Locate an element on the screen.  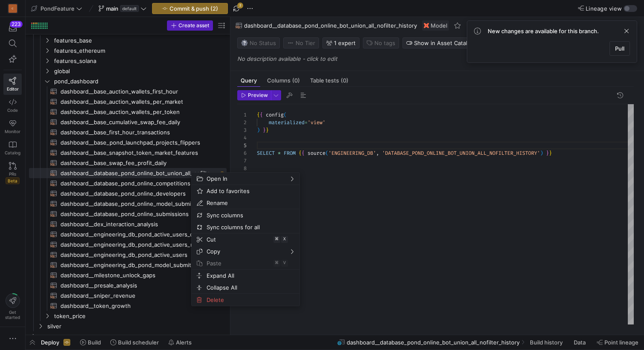
div: Context Menu is located at coordinates (245, 239).